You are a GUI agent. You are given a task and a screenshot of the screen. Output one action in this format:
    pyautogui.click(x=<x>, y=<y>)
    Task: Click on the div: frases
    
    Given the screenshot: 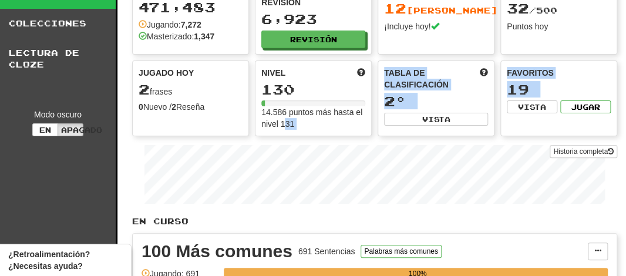 What is the action you would take?
    pyautogui.click(x=190, y=90)
    